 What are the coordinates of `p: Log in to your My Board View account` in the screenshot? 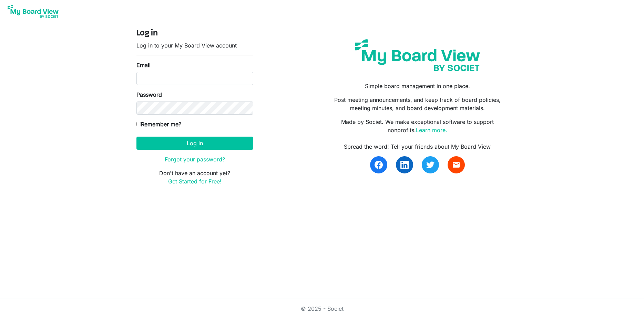 It's located at (195, 46).